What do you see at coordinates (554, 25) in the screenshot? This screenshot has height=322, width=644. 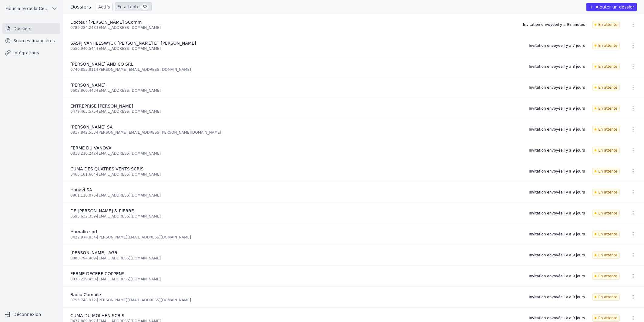 I see `div: Invitation envoyée il y a 9 minutes` at bounding box center [554, 25].